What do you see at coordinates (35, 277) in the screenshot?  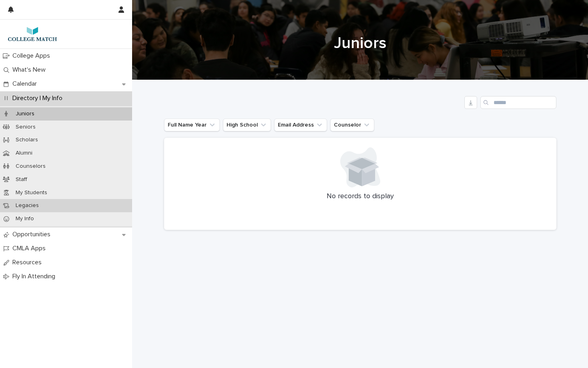 I see `p: Fly In Attending` at bounding box center [35, 277].